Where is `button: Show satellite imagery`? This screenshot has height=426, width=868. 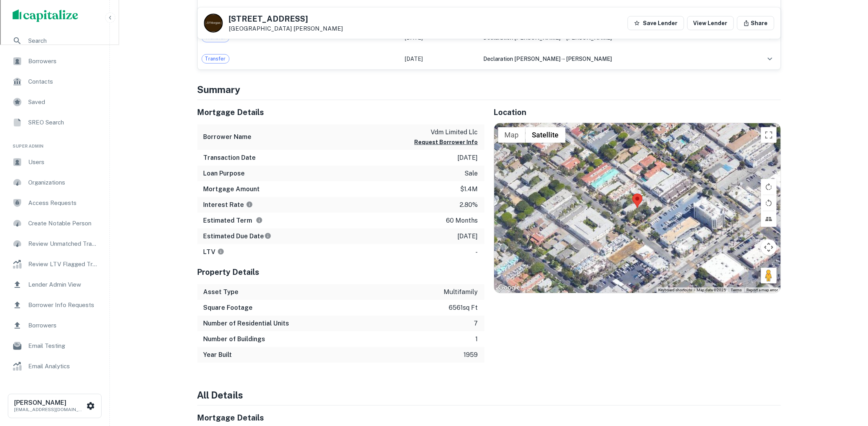
button: Show satellite imagery is located at coordinates (546, 135).